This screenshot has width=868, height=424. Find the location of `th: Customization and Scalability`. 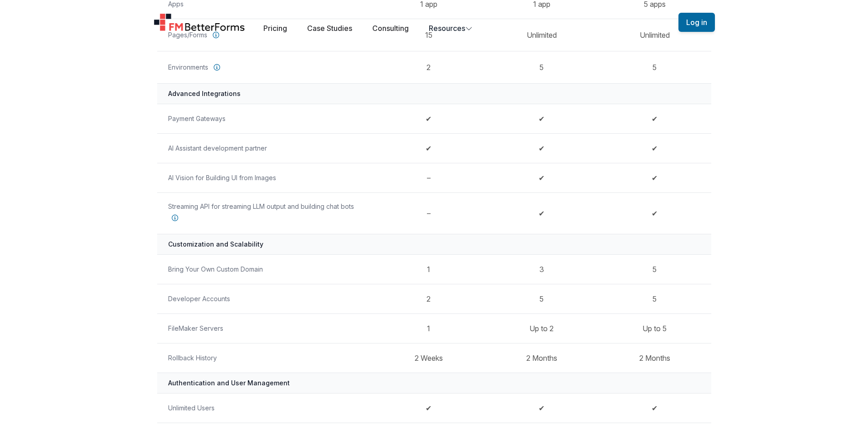

th: Customization and Scalability is located at coordinates (434, 244).